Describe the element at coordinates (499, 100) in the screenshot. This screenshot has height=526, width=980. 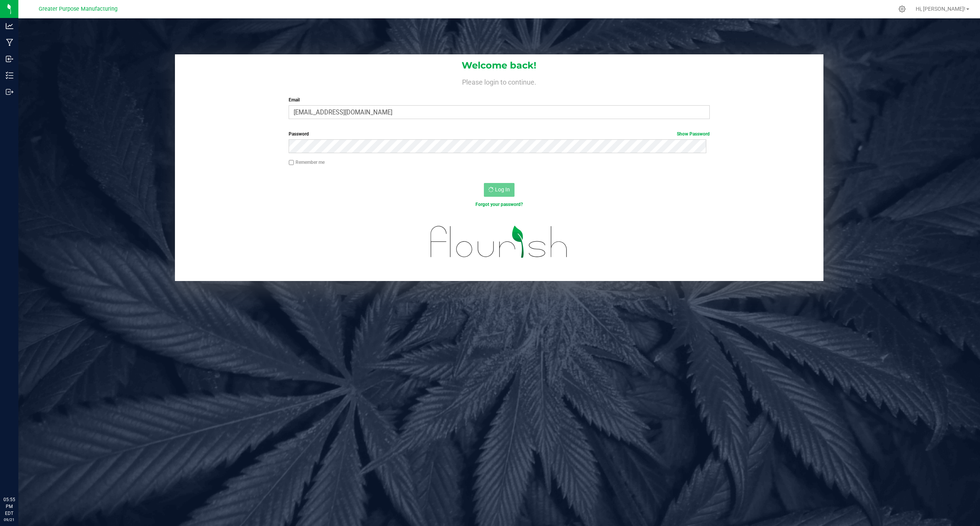
I see `label: Email` at that location.